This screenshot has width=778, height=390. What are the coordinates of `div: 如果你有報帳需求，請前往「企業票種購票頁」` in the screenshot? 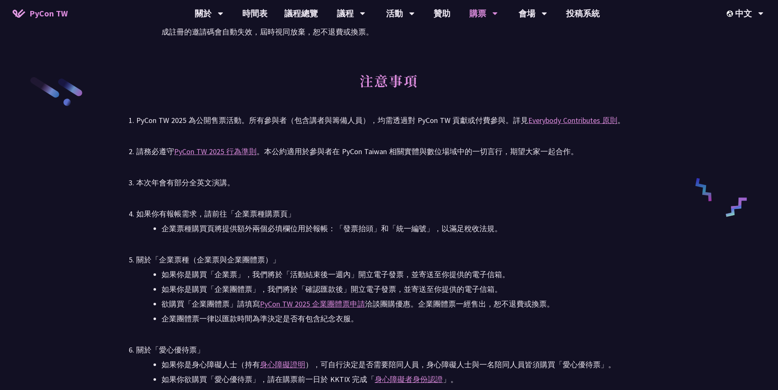 It's located at (389, 214).